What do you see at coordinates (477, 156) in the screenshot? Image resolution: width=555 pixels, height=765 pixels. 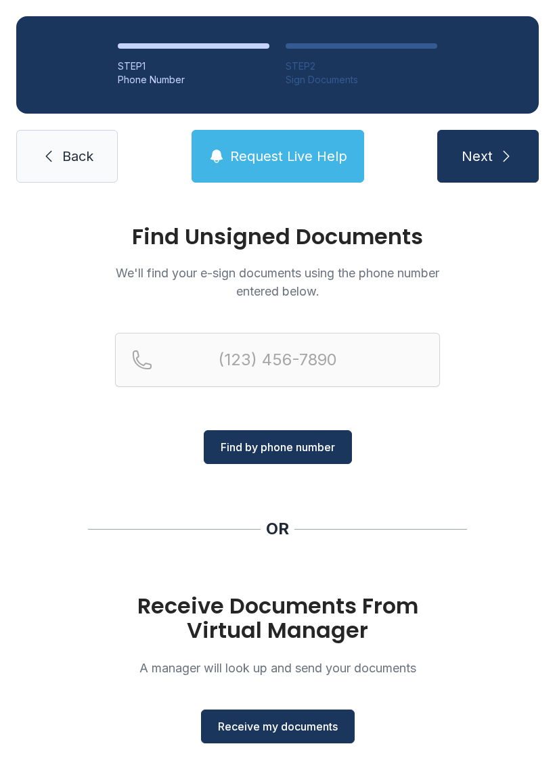 I see `span: Next` at bounding box center [477, 156].